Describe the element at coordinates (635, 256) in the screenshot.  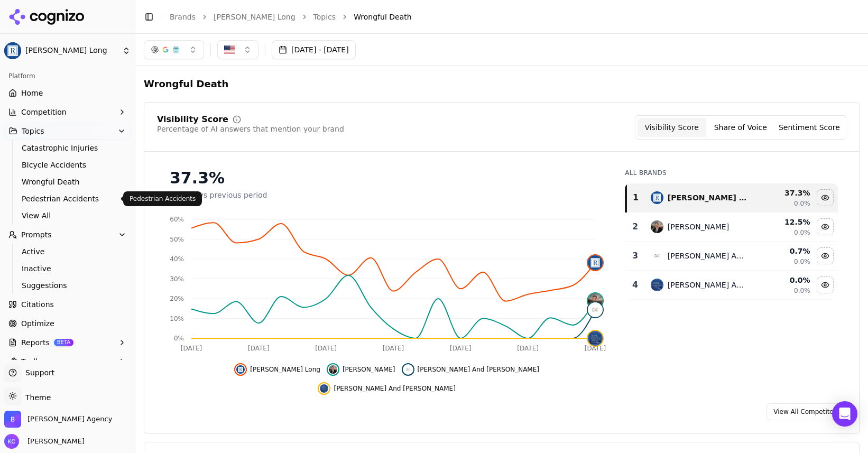
I see `div: 3` at that location.